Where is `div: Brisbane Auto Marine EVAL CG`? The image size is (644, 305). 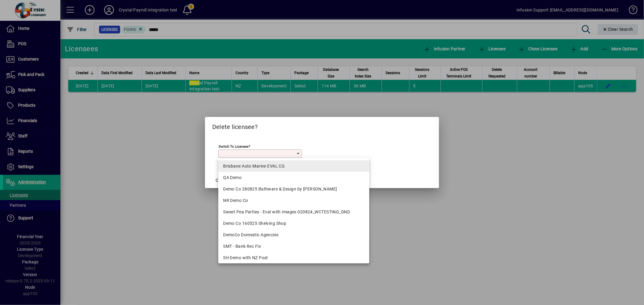
div: Brisbane Auto Marine EVAL CG is located at coordinates (293, 166).